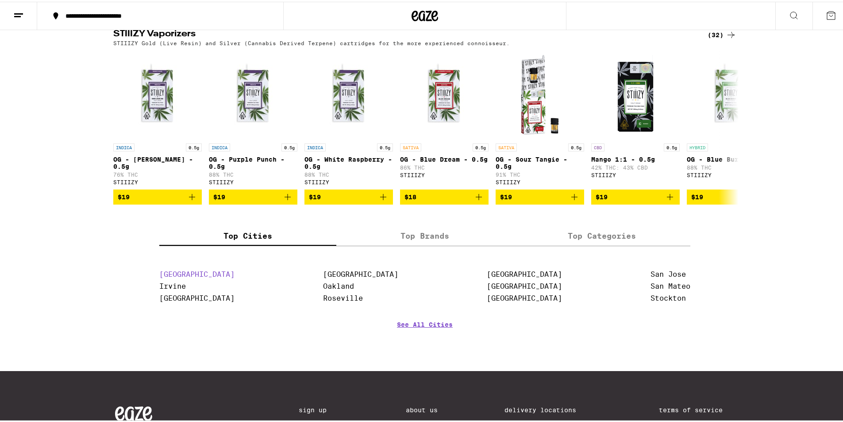  I want to click on p: 91% THC, so click(540, 173).